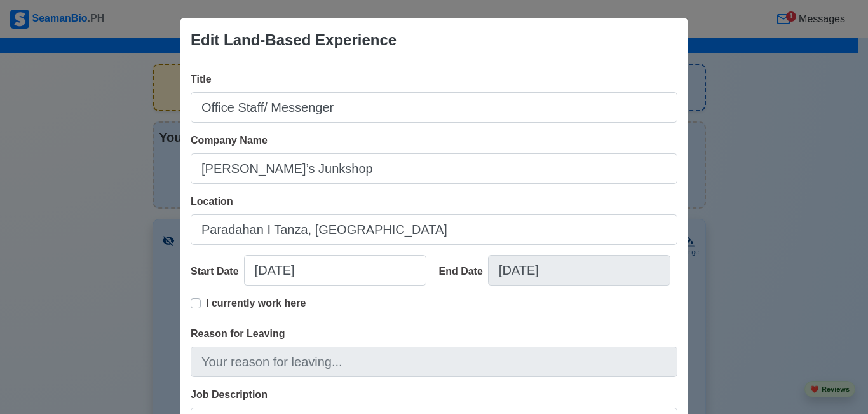 This screenshot has width=868, height=414. What do you see at coordinates (229, 140) in the screenshot?
I see `span: Company Name` at bounding box center [229, 140].